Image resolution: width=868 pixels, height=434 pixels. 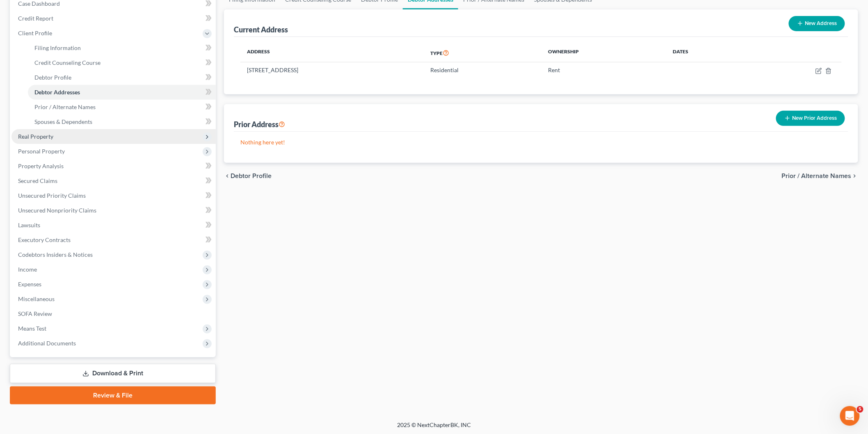 I want to click on span: Lawsuits, so click(x=29, y=225).